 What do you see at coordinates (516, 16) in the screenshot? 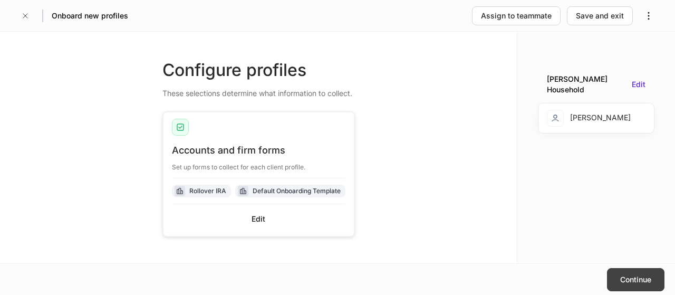
I see `button: Assign to teammate` at bounding box center [516, 16].